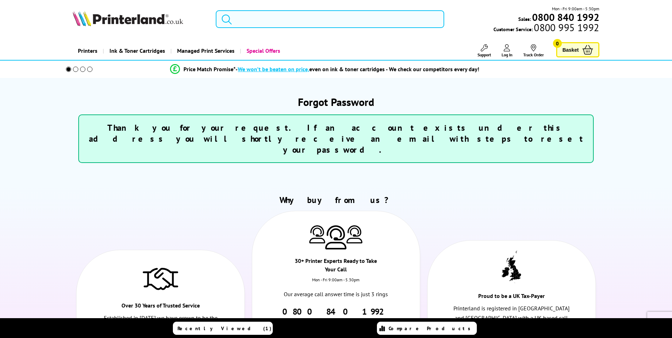 Image resolution: width=672 pixels, height=338 pixels. I want to click on a: Special Offers, so click(262, 51).